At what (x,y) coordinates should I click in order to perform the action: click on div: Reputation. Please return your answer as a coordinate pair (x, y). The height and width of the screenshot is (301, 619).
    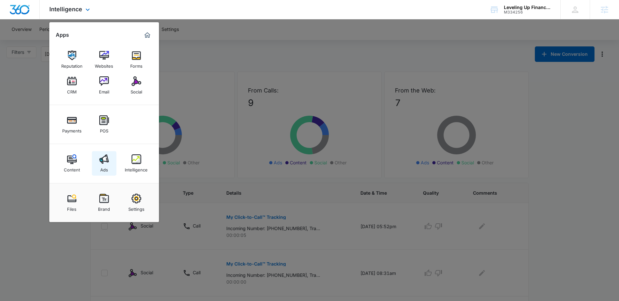
    Looking at the image, I should click on (72, 64).